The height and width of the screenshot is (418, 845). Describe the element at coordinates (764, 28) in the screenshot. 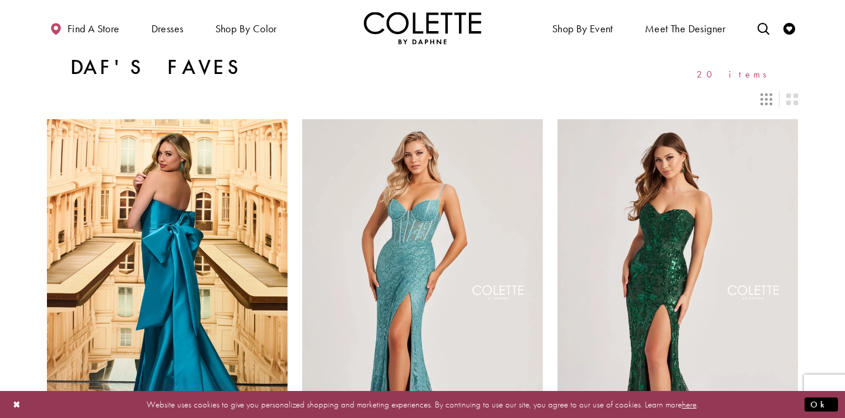

I see `a: Toggle search` at that location.